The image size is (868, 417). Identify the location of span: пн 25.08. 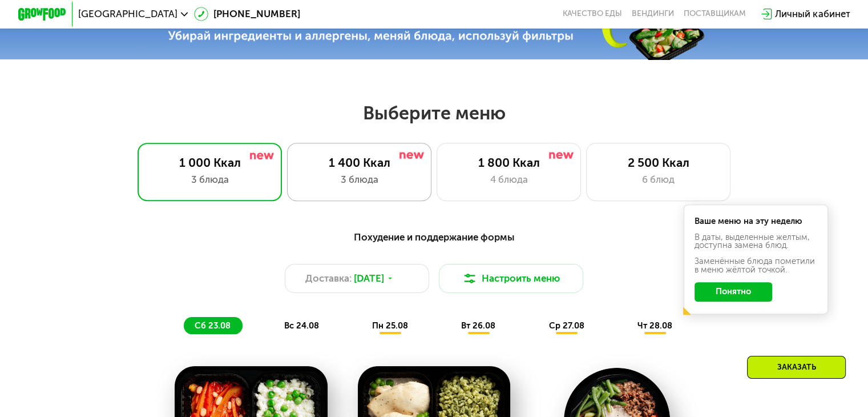
(390, 325).